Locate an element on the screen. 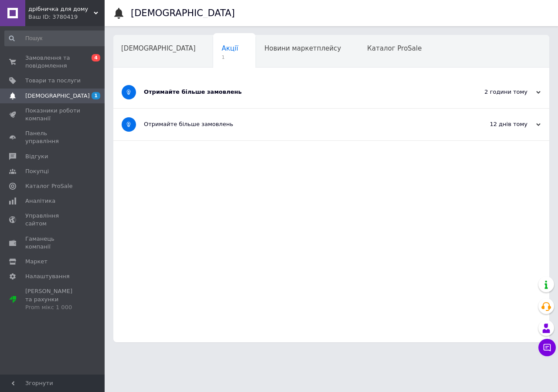 This screenshot has width=558, height=392. span: Управління сайтом is located at coordinates (53, 220).